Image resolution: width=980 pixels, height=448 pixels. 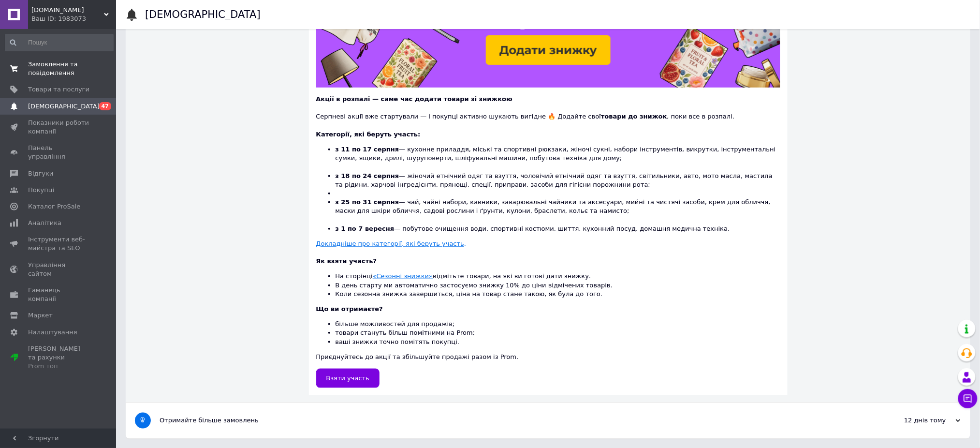 I want to click on input: Пошук, so click(x=59, y=42).